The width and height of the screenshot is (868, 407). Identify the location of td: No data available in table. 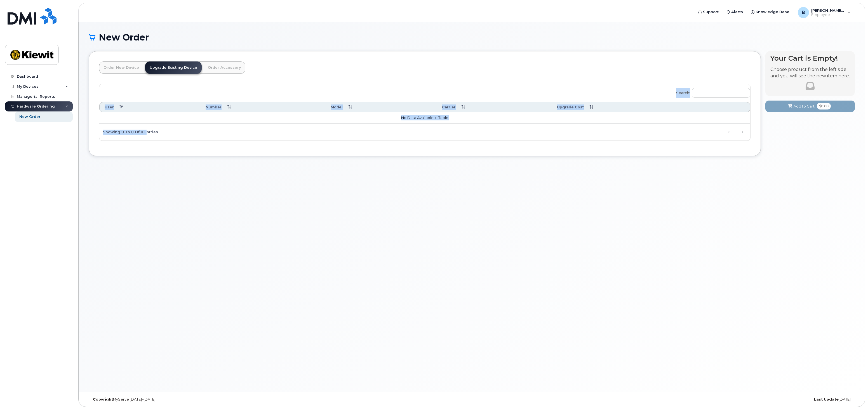
(425, 118).